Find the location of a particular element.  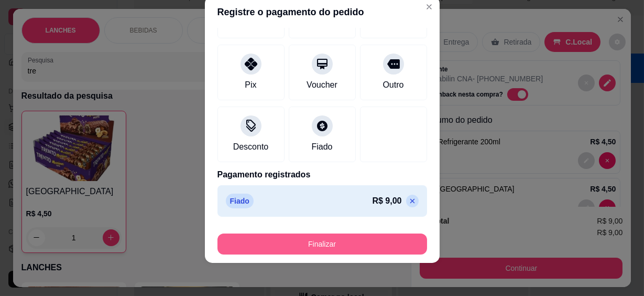

div: Voucher is located at coordinates (322, 85).